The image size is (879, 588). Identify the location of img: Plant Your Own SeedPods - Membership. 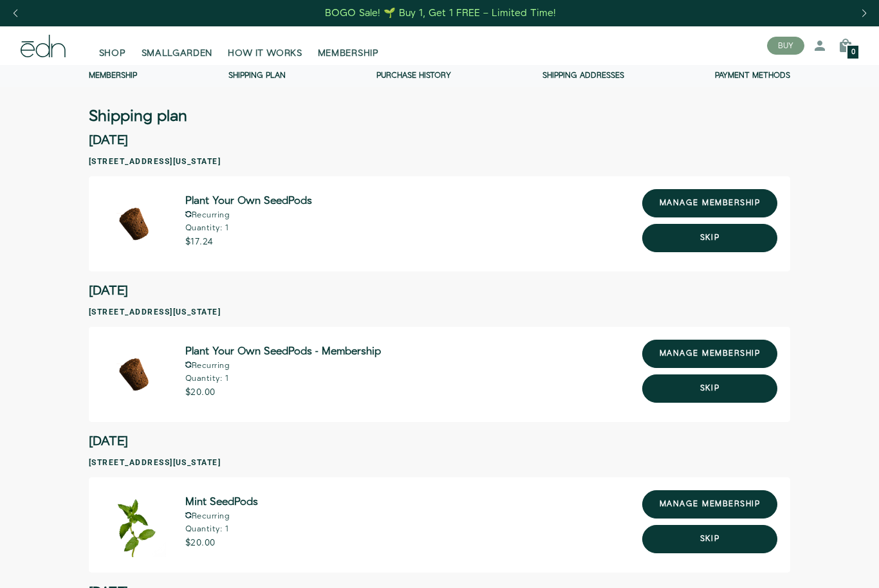
(134, 374).